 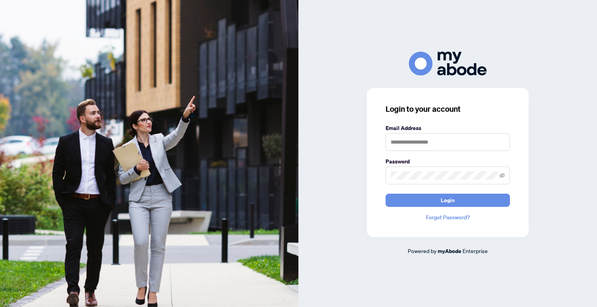 What do you see at coordinates (447, 63) in the screenshot?
I see `img: ma-logo` at bounding box center [447, 63].